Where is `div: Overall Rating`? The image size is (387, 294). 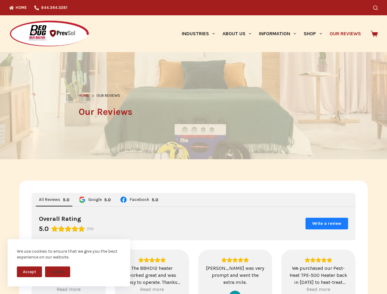 div: Overall Rating is located at coordinates (60, 219).